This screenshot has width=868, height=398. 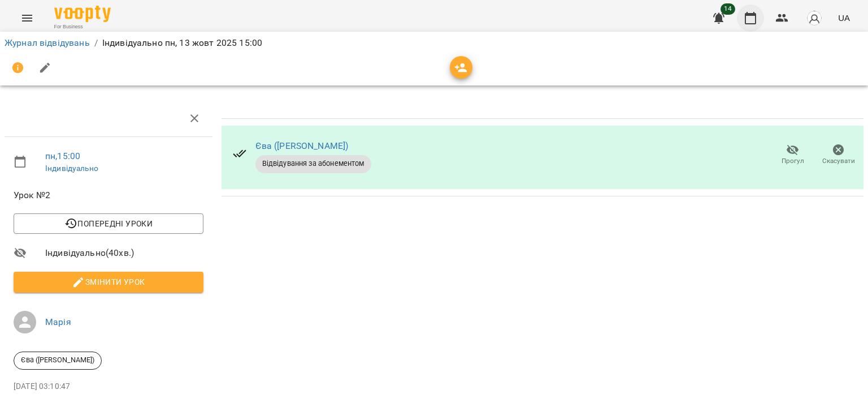 I want to click on a: пн , 15:00, so click(x=63, y=156).